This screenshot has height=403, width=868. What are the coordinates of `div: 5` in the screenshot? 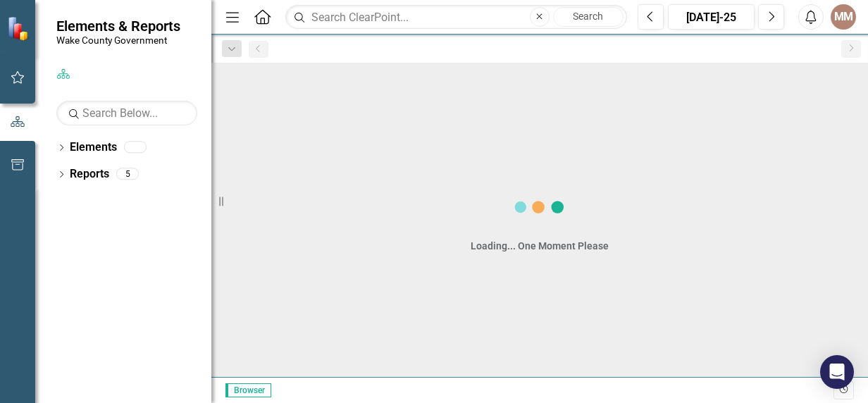 It's located at (128, 174).